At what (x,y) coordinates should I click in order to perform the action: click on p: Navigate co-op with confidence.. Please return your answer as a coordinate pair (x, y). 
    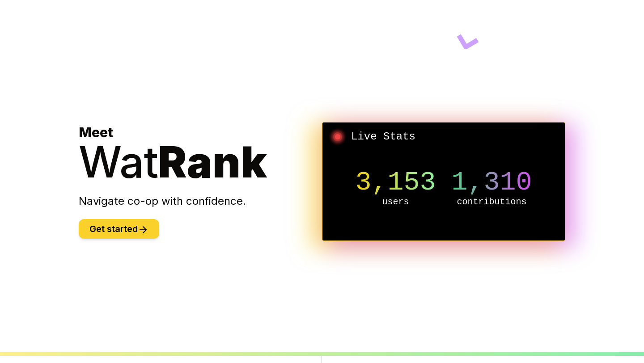
    Looking at the image, I should click on (201, 201).